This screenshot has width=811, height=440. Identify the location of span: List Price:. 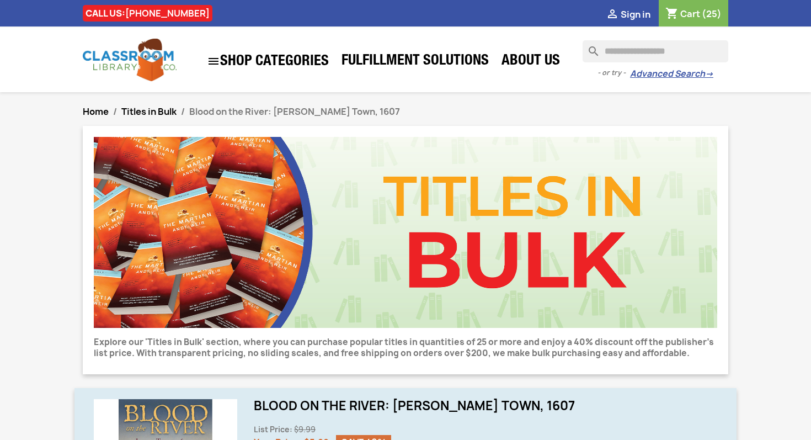
(273, 429).